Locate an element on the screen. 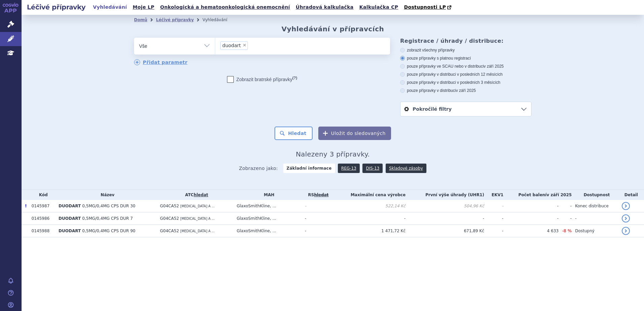 Image resolution: width=644 pixels, height=311 pixels. th: Dostupnost is located at coordinates (595, 195).